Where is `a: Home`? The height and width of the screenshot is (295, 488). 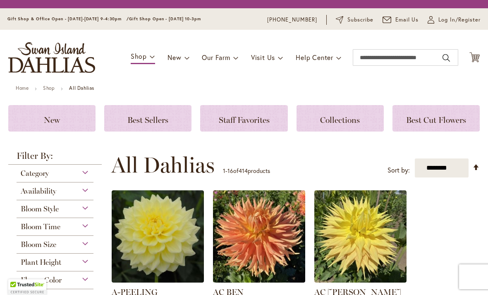 a: Home is located at coordinates (22, 88).